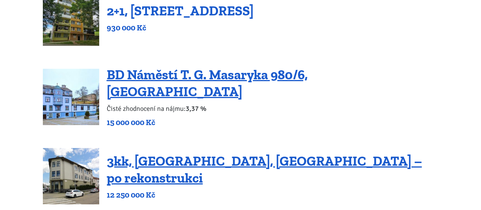 Image resolution: width=481 pixels, height=210 pixels. Describe the element at coordinates (272, 195) in the screenshot. I see `p: 12 250 000 Kč` at that location.